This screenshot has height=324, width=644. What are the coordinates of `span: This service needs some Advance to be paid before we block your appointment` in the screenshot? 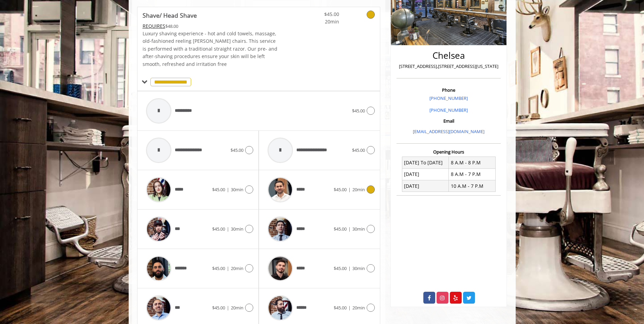 It's located at (154, 26).